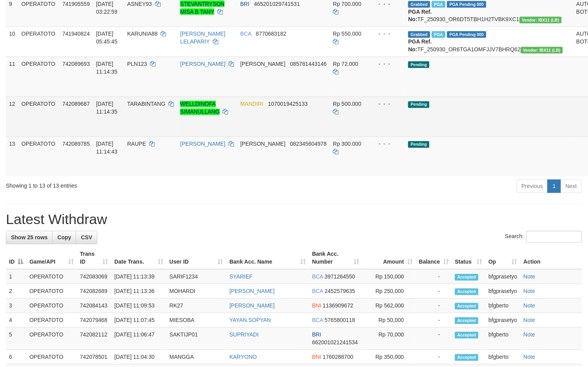  Describe the element at coordinates (308, 144) in the screenshot. I see `span: Copy 082345604978 to clipboard` at that location.